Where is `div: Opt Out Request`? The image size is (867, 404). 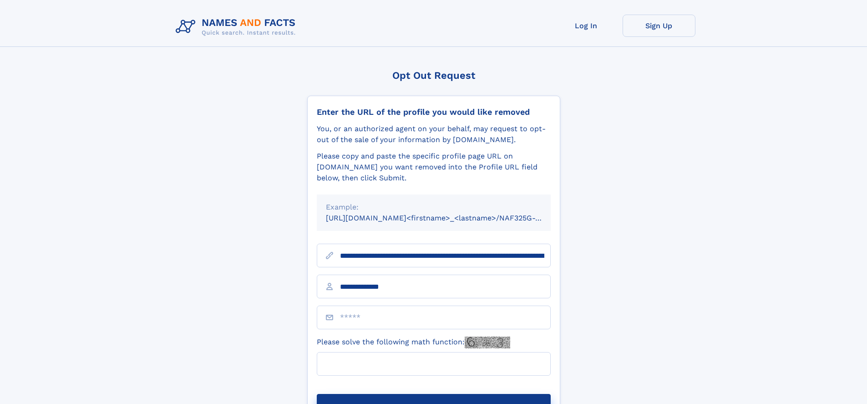
div: Opt Out Request is located at coordinates (434, 75).